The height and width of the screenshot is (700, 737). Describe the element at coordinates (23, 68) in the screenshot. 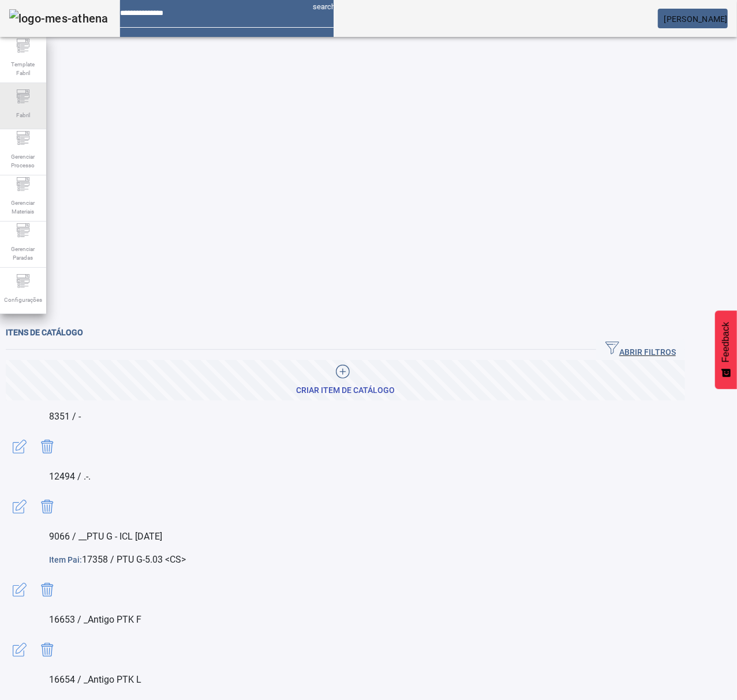

I see `span: Template Fabril` at that location.